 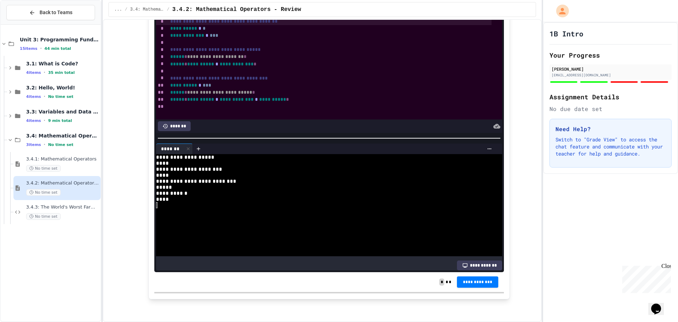 I want to click on div: My Account, so click(x=560, y=11).